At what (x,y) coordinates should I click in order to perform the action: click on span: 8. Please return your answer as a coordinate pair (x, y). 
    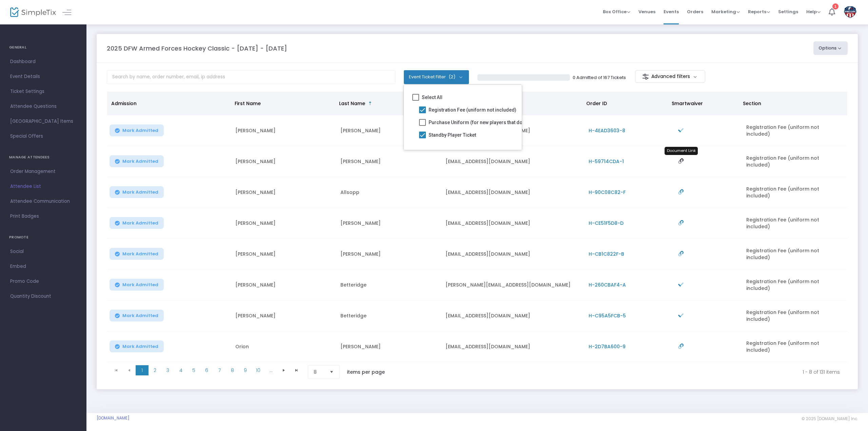
    Looking at the image, I should click on (318, 372).